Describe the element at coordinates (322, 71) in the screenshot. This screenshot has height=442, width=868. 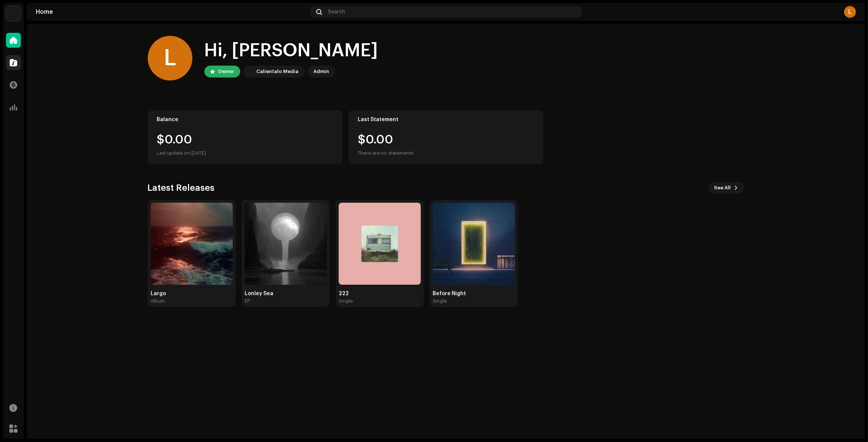
I see `div: Admin` at that location.